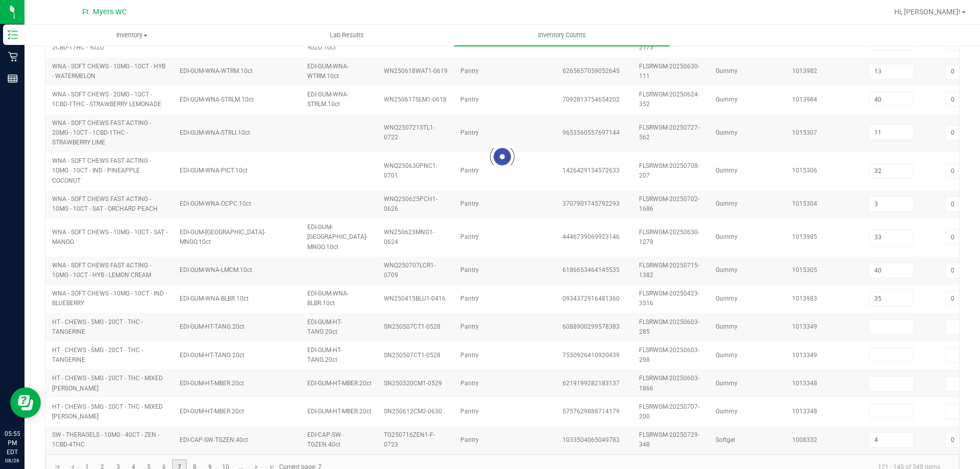 The height and width of the screenshot is (469, 980). What do you see at coordinates (105, 12) in the screenshot?
I see `span: Ft. Myers WC` at bounding box center [105, 12].